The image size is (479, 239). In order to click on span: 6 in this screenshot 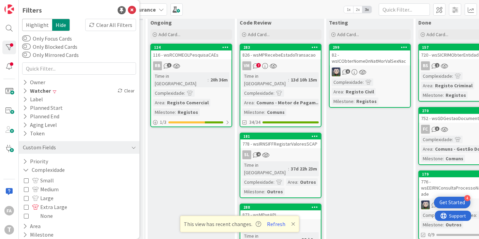, I will do `click(348, 71)`.